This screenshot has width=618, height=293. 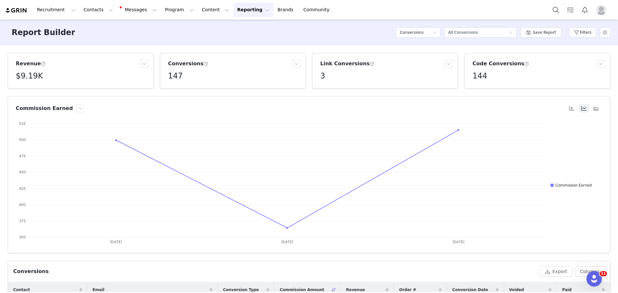 I want to click on button: Content, so click(x=215, y=10).